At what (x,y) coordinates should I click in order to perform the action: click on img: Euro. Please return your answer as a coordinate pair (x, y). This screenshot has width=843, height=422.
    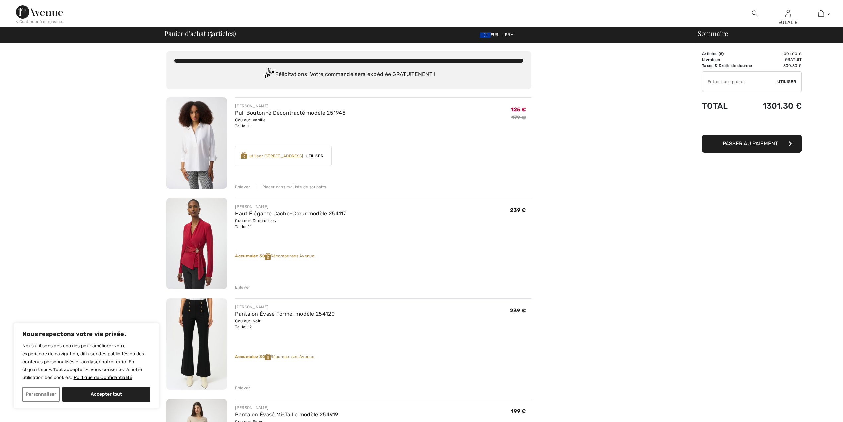
    Looking at the image, I should click on (485, 35).